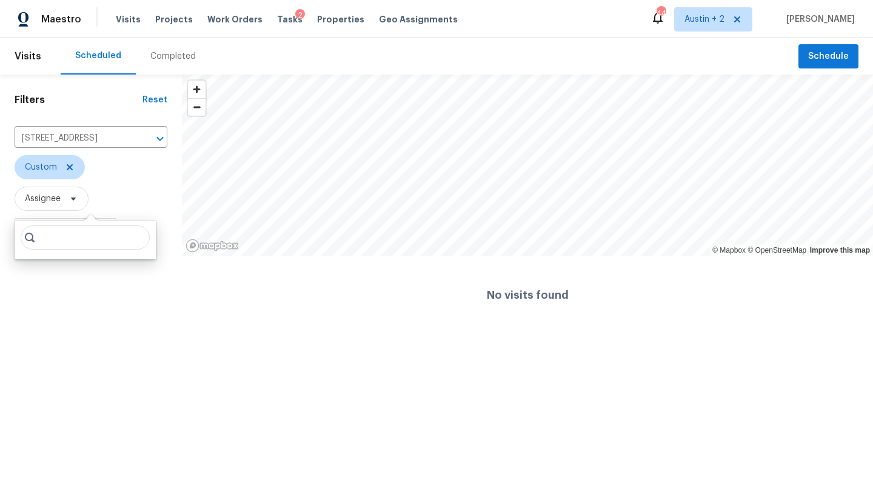 The image size is (873, 492). Describe the element at coordinates (160, 139) in the screenshot. I see `button: Open` at that location.